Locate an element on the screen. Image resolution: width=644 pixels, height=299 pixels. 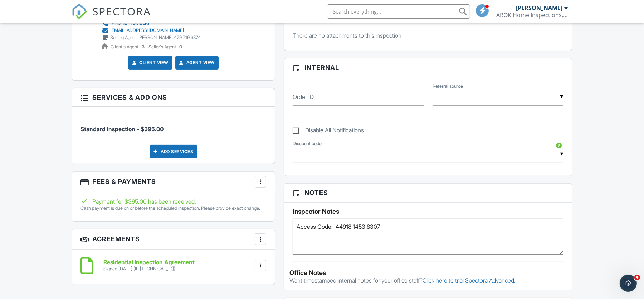
img: The Best Home Inspection Software - Spectora is located at coordinates (80, 12).